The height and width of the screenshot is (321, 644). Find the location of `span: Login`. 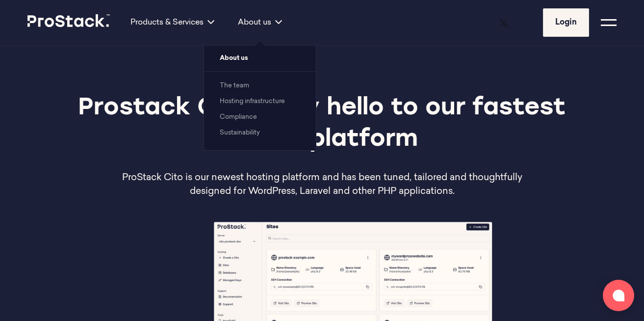

span: Login is located at coordinates (566, 22).